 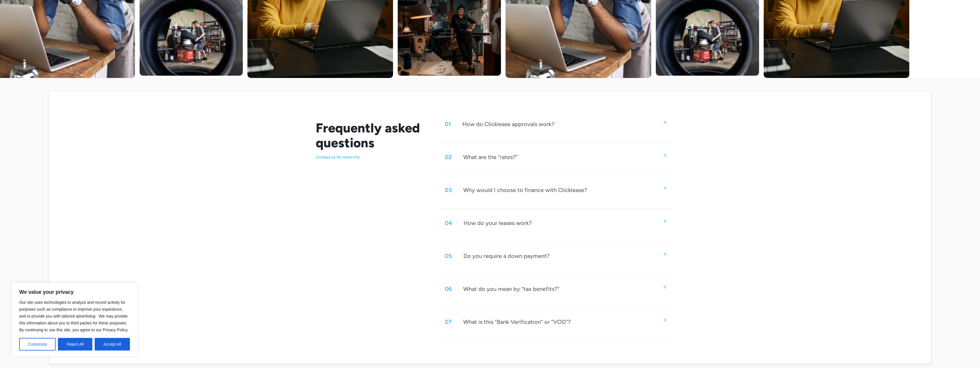 What do you see at coordinates (112, 344) in the screenshot?
I see `button: Accept All` at bounding box center [112, 344].